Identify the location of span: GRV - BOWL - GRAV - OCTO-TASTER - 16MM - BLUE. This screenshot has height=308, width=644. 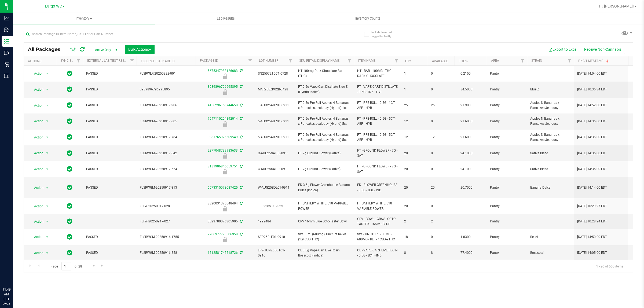
(377, 222).